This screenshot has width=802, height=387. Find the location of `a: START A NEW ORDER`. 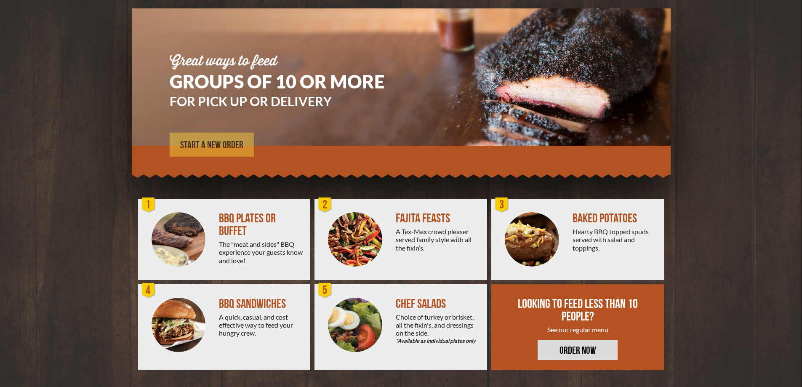

a: START A NEW ORDER is located at coordinates (212, 144).